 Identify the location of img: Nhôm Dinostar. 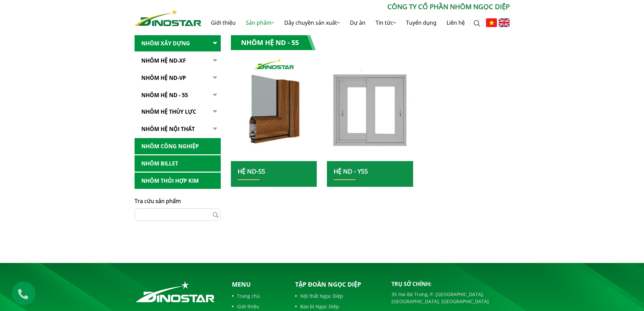
(168, 17).